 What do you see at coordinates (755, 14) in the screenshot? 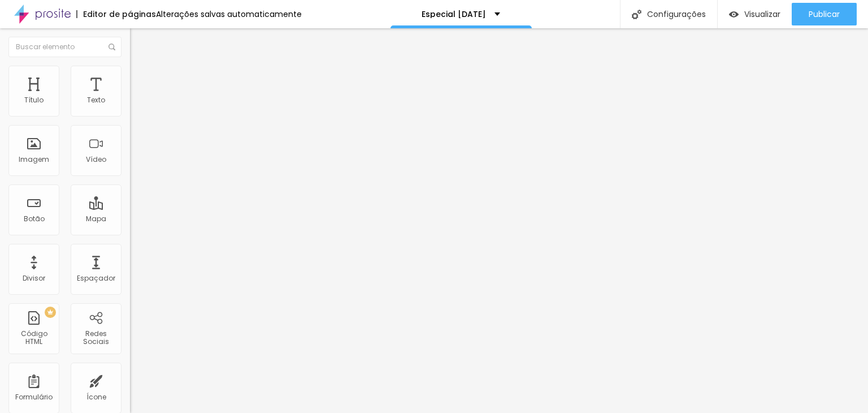
I see `button: Visualizar` at bounding box center [755, 14].